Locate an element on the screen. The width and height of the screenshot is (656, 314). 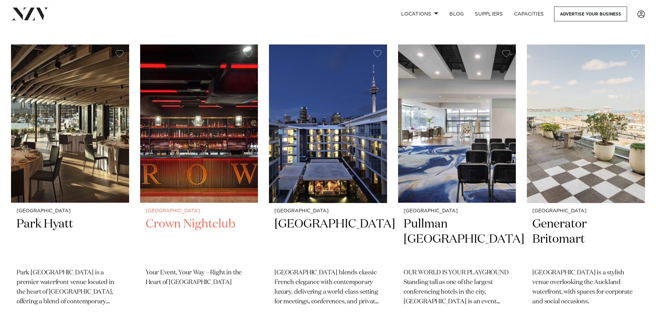
a: BLOG is located at coordinates (457, 14).